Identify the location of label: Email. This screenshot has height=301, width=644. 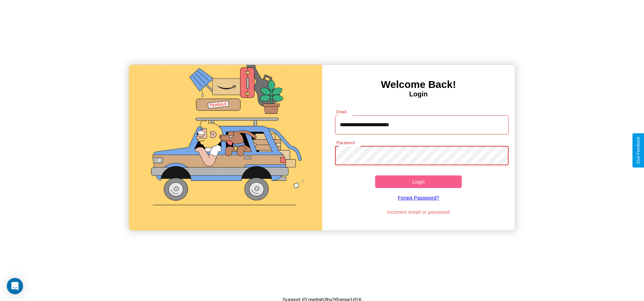
(341, 112).